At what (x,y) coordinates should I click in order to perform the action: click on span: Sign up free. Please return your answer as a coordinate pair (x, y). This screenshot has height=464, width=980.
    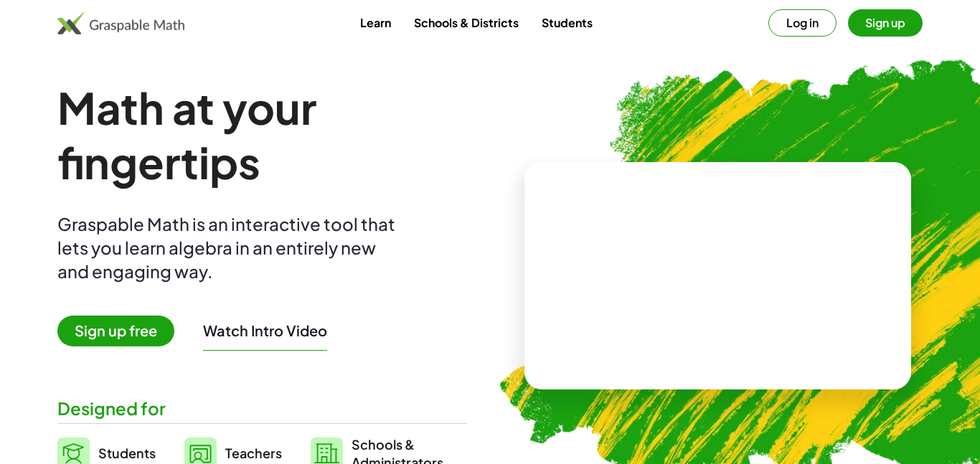
    Looking at the image, I should click on (115, 330).